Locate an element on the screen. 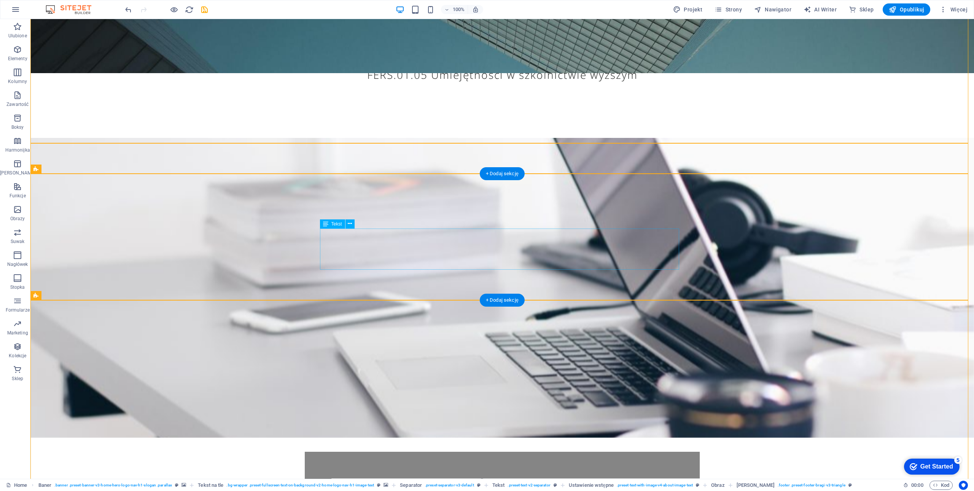  button: save is located at coordinates (204, 10).